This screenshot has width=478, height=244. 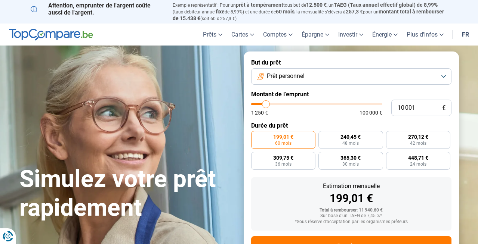 What do you see at coordinates (418, 164) in the screenshot?
I see `span: 24 mois` at bounding box center [418, 164].